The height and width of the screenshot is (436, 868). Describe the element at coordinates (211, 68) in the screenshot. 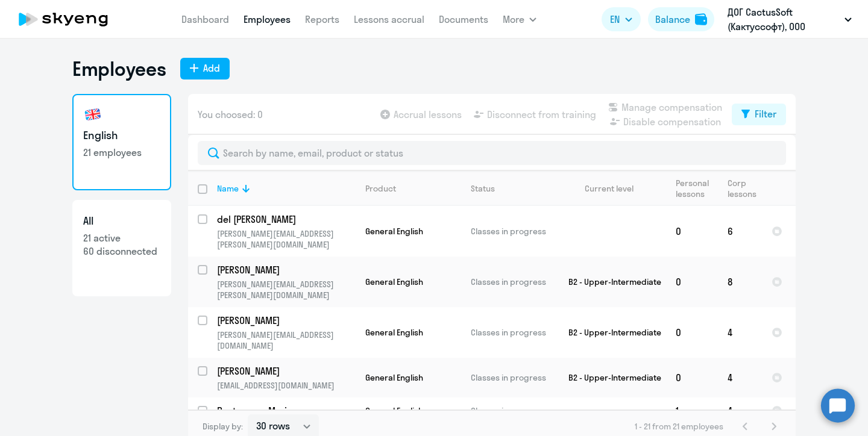

I see `div: Add` at that location.